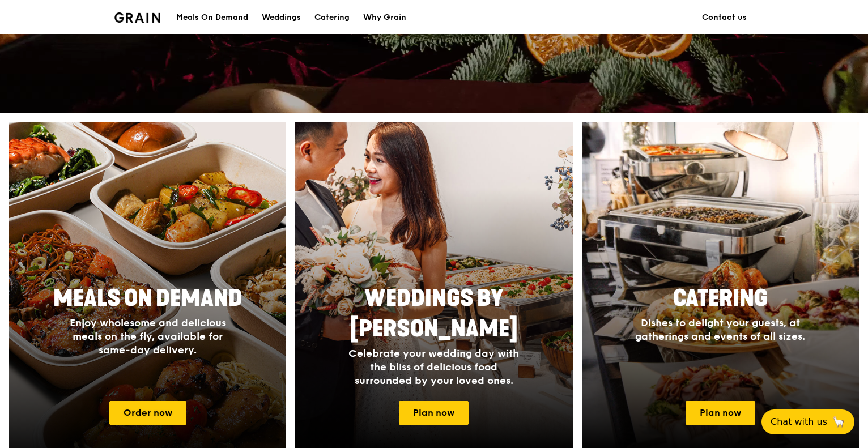 Image resolution: width=868 pixels, height=448 pixels. What do you see at coordinates (148, 413) in the screenshot?
I see `a: Order now` at bounding box center [148, 413].